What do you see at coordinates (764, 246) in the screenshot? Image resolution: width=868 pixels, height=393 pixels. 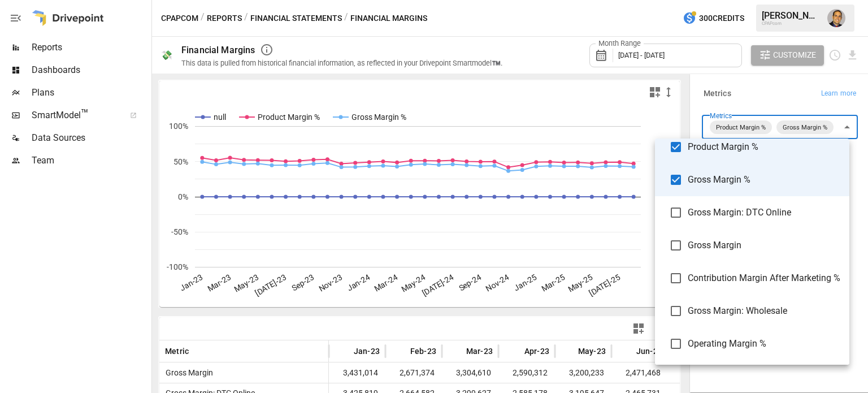 I see `span: Gross Margin` at bounding box center [764, 246].